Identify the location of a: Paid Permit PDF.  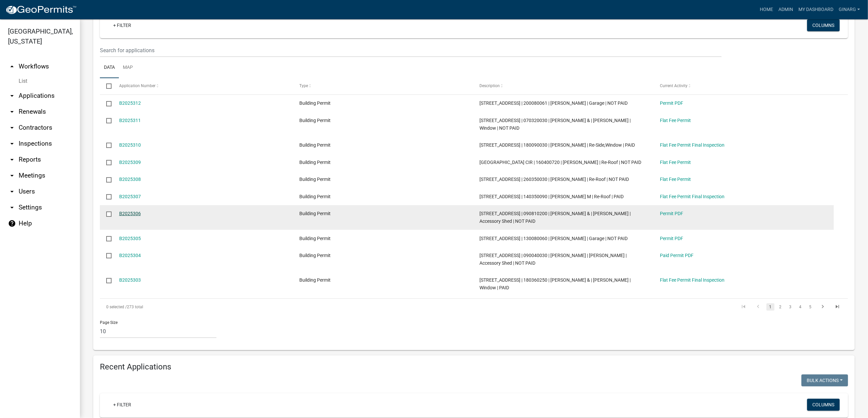
(676, 255).